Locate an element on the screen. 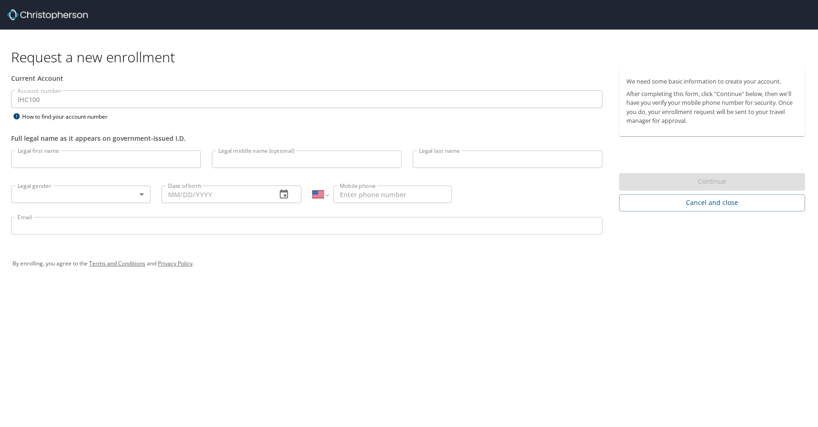 The height and width of the screenshot is (427, 818). div: Current Account is located at coordinates (307, 78).